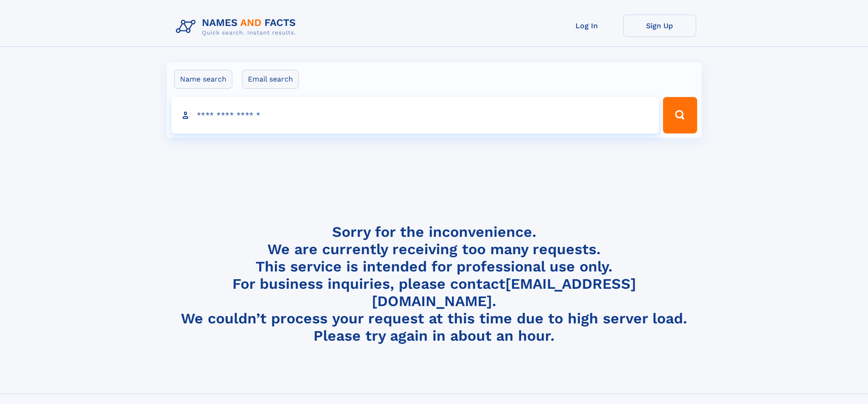 This screenshot has width=868, height=404. What do you see at coordinates (587, 25) in the screenshot?
I see `a: Log In` at bounding box center [587, 25].